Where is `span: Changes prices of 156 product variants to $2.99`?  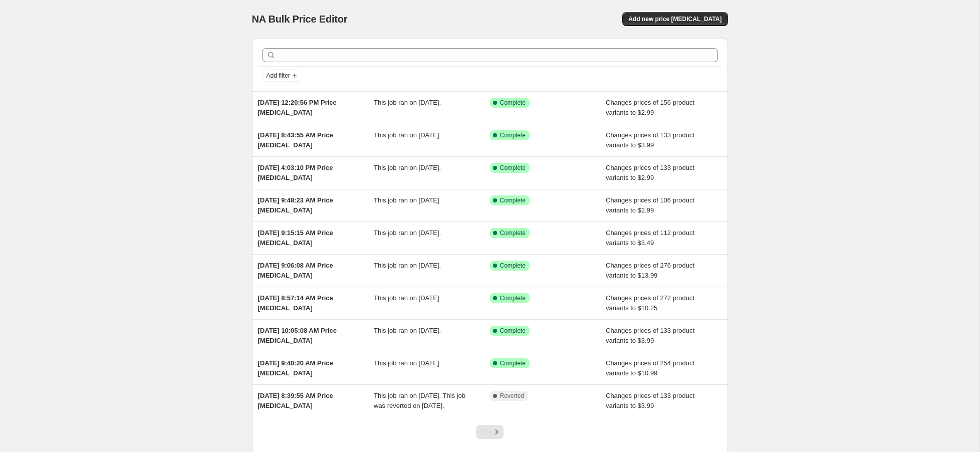
span: Changes prices of 156 product variants to $2.99 is located at coordinates (650, 107).